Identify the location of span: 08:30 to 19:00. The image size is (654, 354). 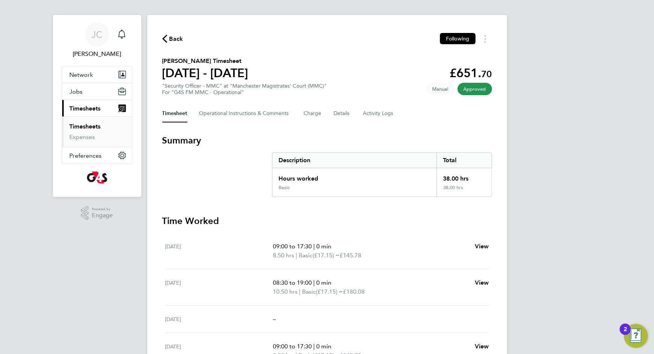
(292, 282).